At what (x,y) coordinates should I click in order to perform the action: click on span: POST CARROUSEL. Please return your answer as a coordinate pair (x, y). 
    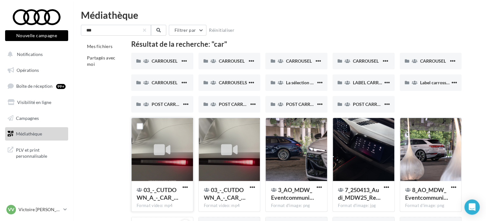
    Looking at the image, I should click on (171, 104).